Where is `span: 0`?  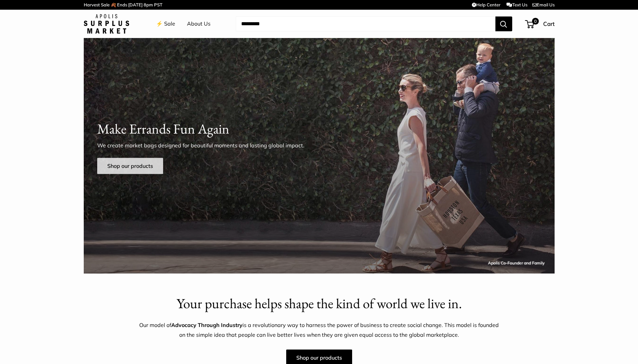
span: 0 is located at coordinates (535, 21).